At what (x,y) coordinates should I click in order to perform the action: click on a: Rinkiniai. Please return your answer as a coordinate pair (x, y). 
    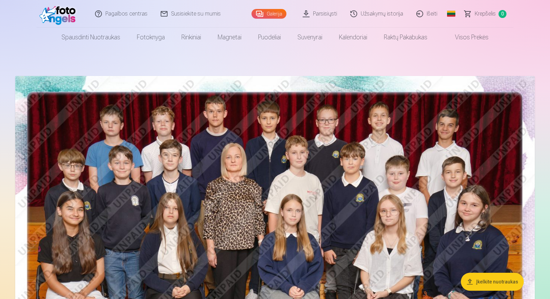
    Looking at the image, I should click on (191, 37).